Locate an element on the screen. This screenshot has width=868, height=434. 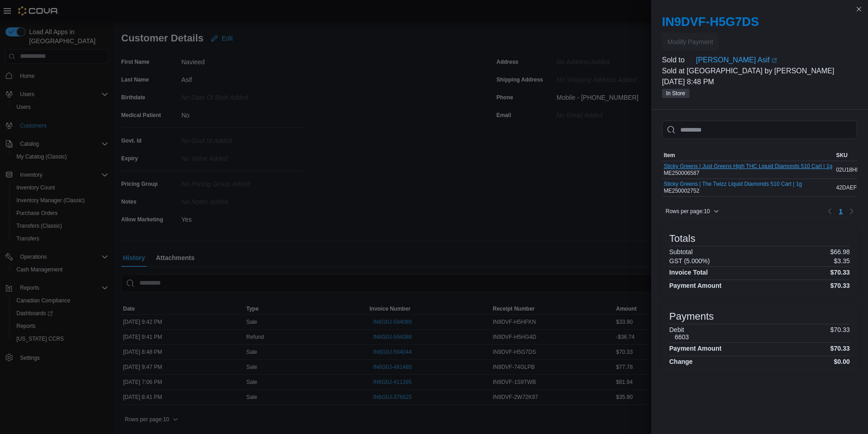
h4: Invoice Total is located at coordinates (688, 272).